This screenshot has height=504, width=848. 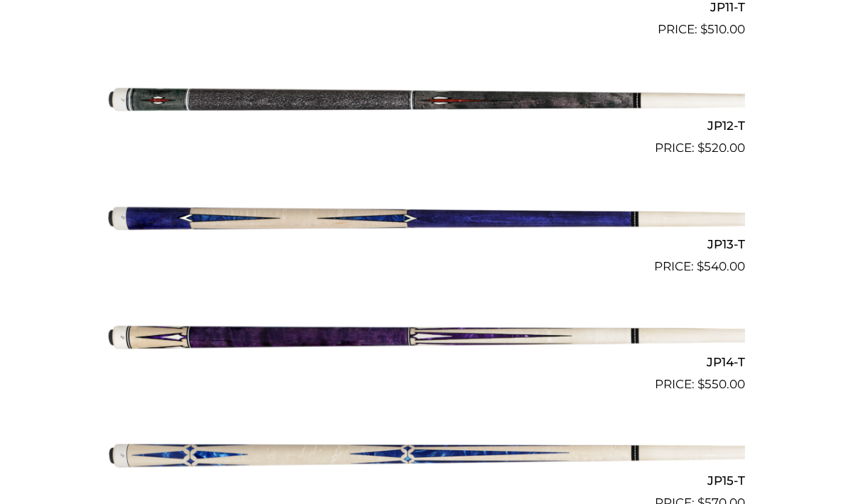 What do you see at coordinates (424, 219) in the screenshot?
I see `a: JP13-T $540.00` at bounding box center [424, 219].